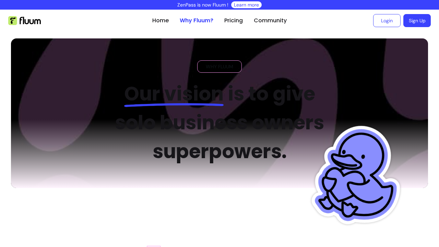 The image size is (439, 247). I want to click on span: Our vision, so click(174, 94).